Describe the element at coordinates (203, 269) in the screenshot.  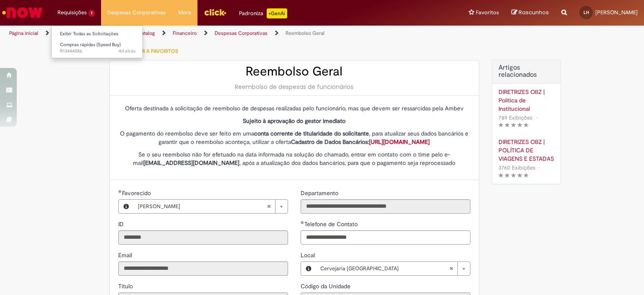
I see `input: Email` at that location.